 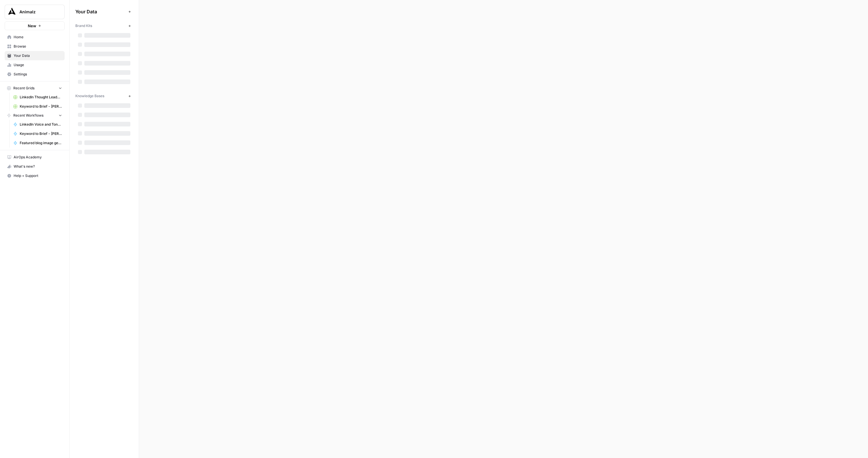 I want to click on a: Home, so click(x=35, y=37).